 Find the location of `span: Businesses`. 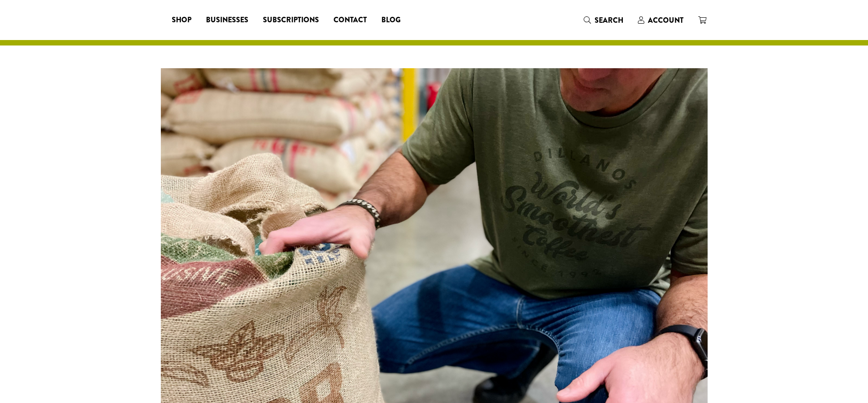

span: Businesses is located at coordinates (227, 20).